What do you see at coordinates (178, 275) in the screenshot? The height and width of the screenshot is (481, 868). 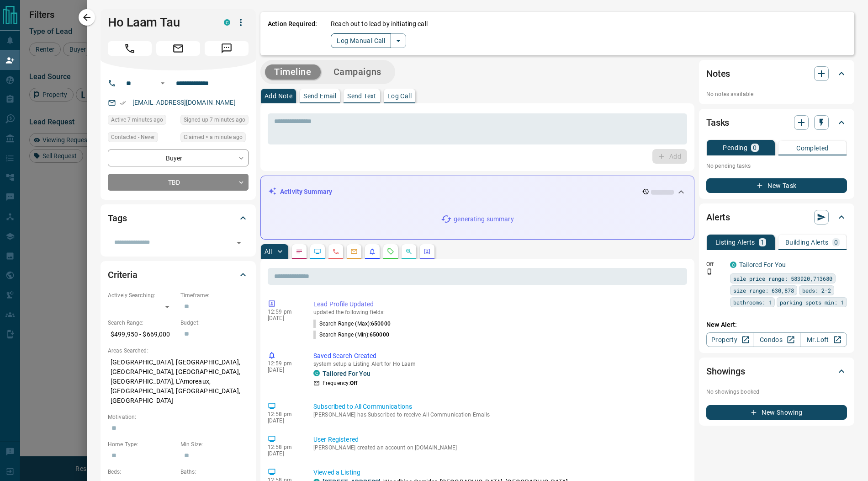 I see `div: Criteria` at bounding box center [178, 275].